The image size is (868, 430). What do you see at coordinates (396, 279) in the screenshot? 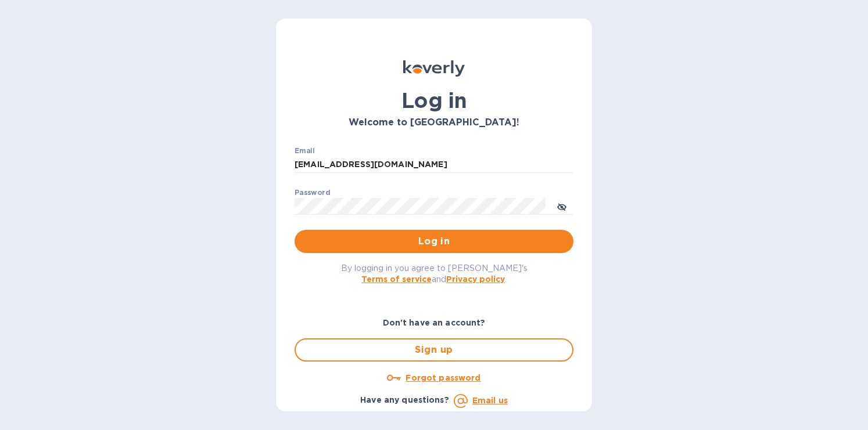
I see `a: Terms of service` at bounding box center [396, 279].